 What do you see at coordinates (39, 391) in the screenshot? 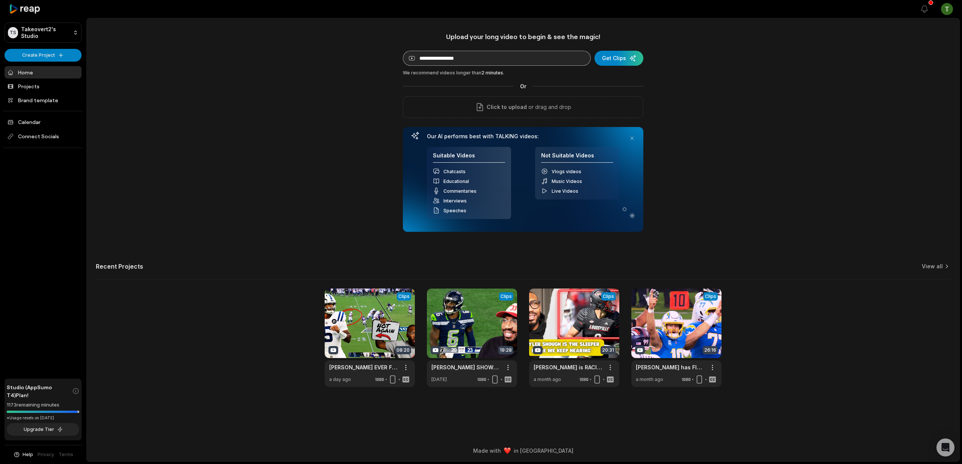
I see `span: Studio (AppSumo T4) Plan!` at bounding box center [39, 391].